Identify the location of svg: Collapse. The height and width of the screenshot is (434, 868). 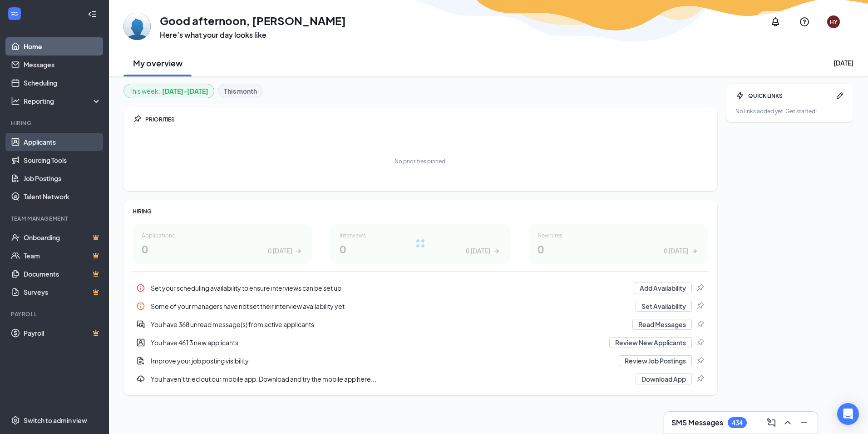
(93, 14).